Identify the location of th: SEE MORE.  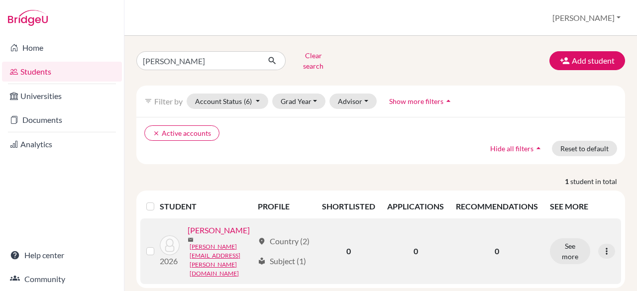
(582, 207).